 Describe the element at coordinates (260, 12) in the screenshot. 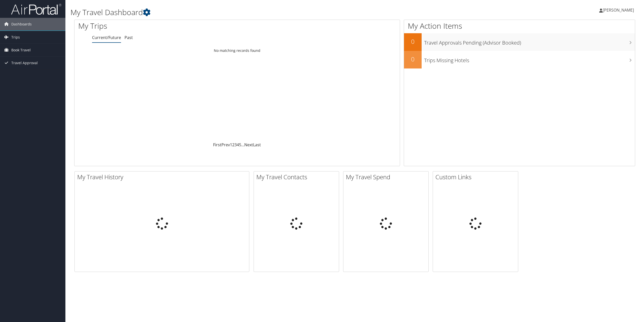

I see `h1: My Travel Dashboard` at that location.